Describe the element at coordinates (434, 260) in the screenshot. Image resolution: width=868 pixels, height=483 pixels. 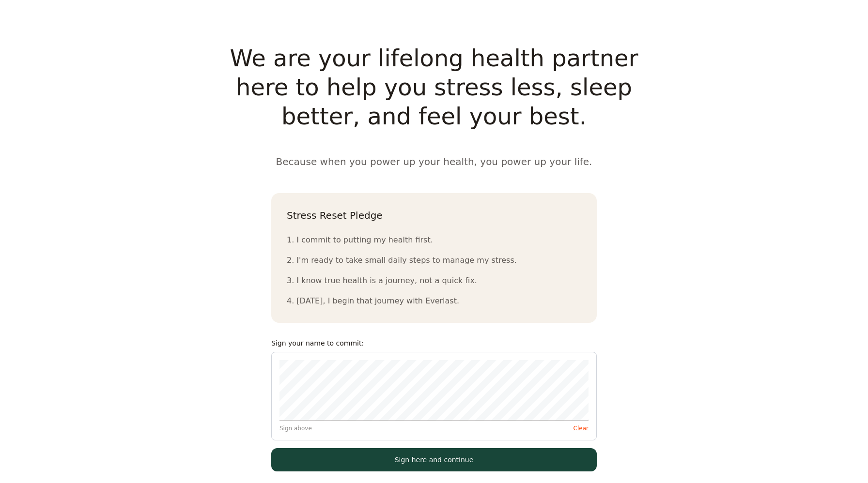
I see `p: 2. I'm ready to take small daily steps to manage my stress.` at that location.